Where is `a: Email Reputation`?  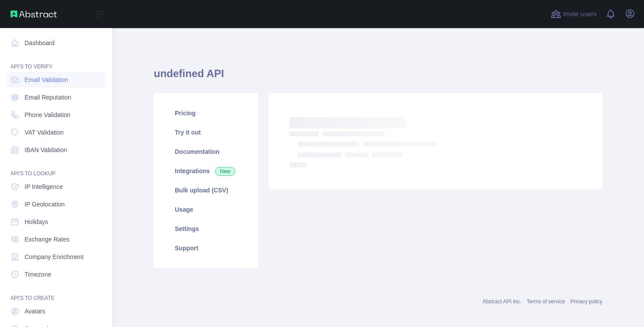 a: Email Reputation is located at coordinates (56, 97).